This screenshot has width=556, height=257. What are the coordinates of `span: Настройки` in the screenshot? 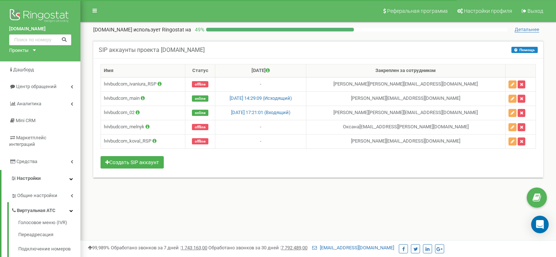 It's located at (29, 178).